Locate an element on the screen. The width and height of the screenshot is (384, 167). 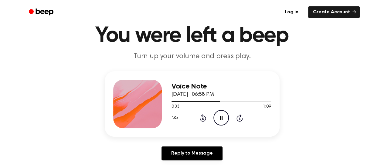
button: 1.0x is located at coordinates (176, 118).